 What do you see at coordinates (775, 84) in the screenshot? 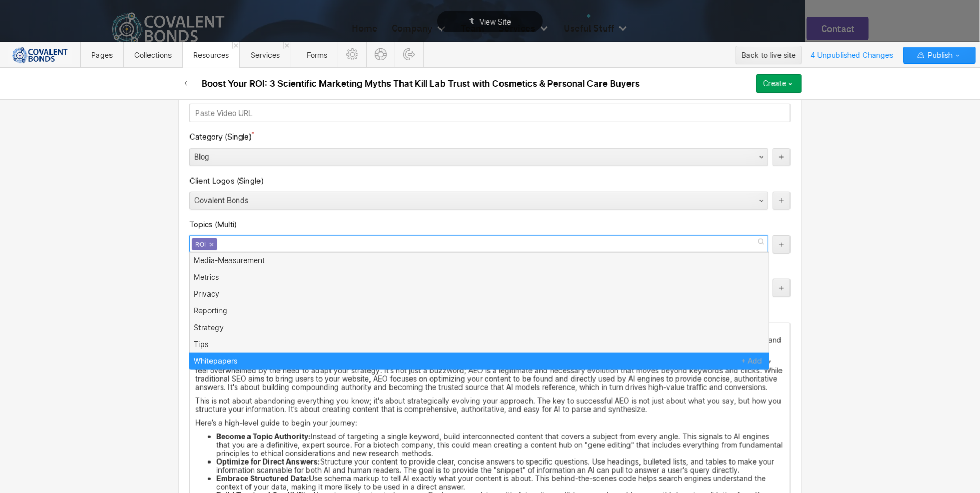
I see `div: Create` at bounding box center [775, 84].